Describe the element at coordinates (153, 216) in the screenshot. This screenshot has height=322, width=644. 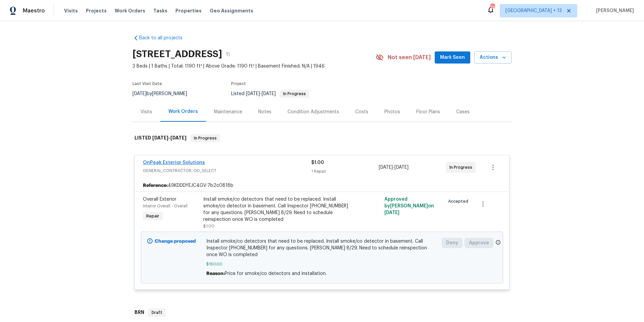
I see `span: Repair` at that location.